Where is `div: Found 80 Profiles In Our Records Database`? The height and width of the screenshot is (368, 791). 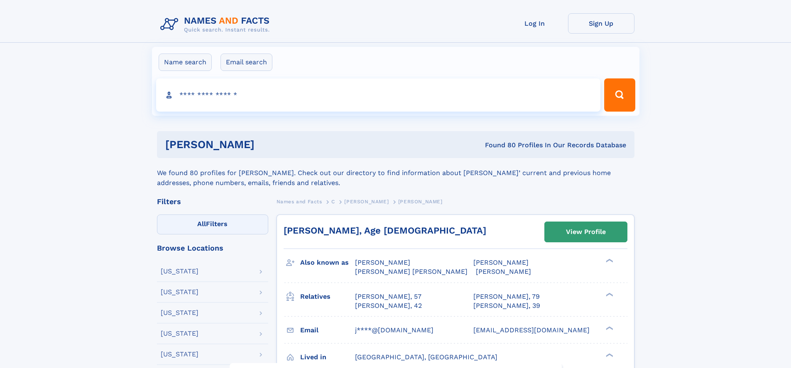 div: Found 80 Profiles In Our Records Database is located at coordinates (498, 145).